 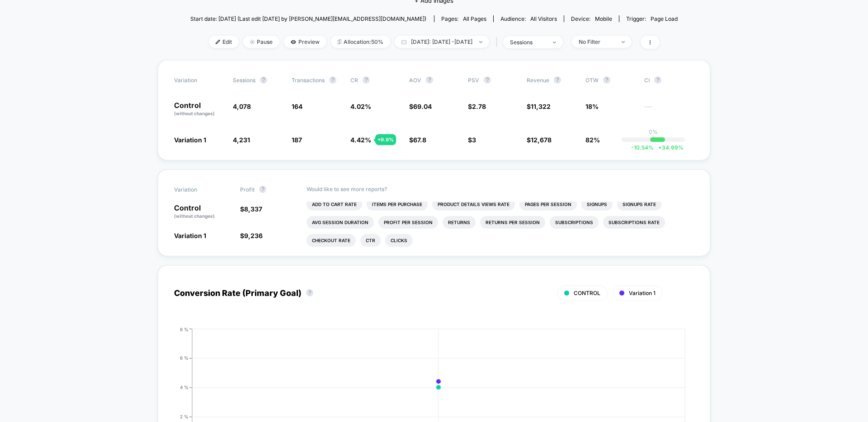 I want to click on li: Clicks, so click(x=399, y=241).